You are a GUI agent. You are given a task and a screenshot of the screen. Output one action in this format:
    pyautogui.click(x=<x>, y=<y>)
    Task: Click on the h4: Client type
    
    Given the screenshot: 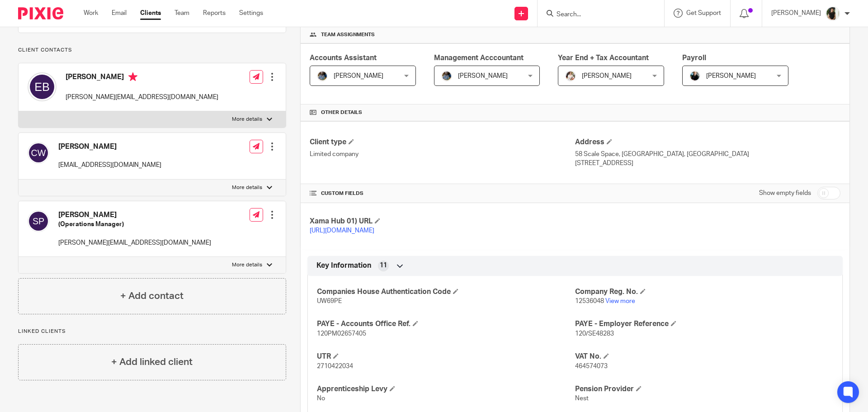 What is the action you would take?
    pyautogui.click(x=442, y=142)
    